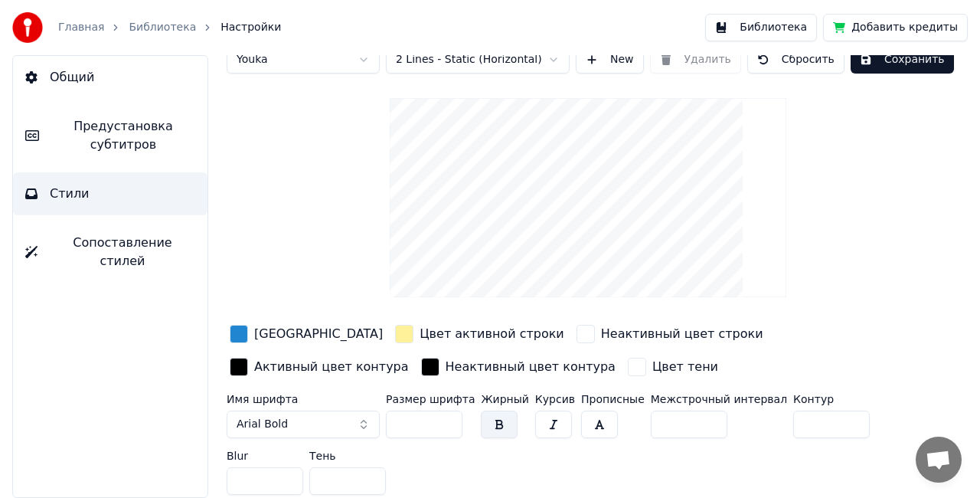 The image size is (980, 498). What do you see at coordinates (832, 399) in the screenshot?
I see `label: Контур` at bounding box center [832, 399].